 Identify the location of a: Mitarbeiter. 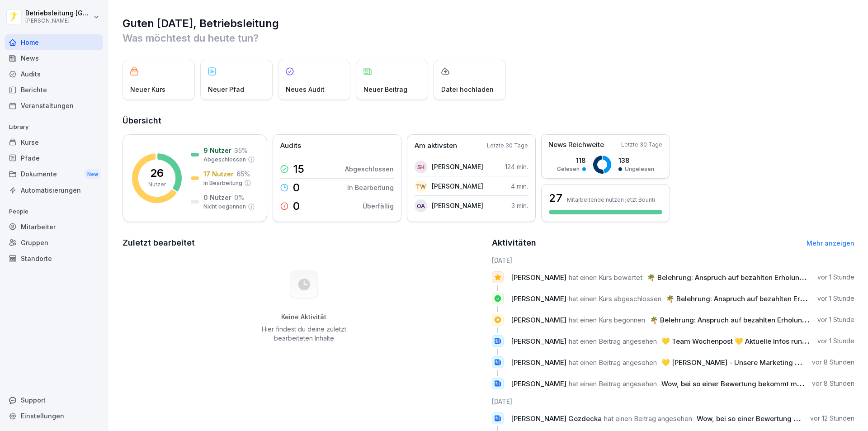
(54, 226).